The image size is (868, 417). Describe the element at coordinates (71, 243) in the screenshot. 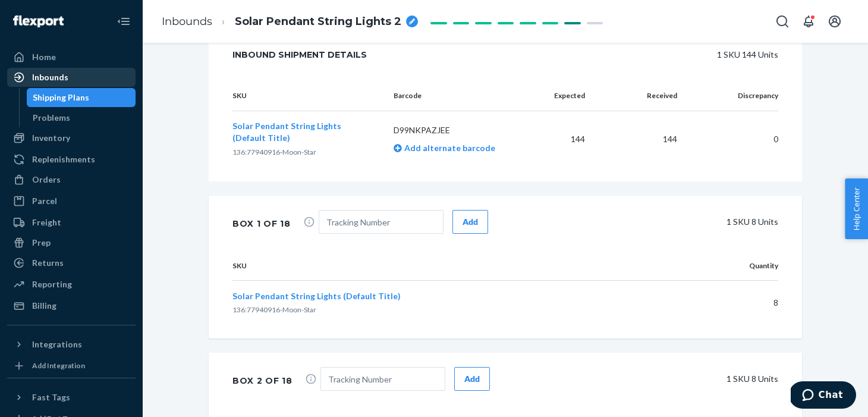

I see `a: Prep` at that location.